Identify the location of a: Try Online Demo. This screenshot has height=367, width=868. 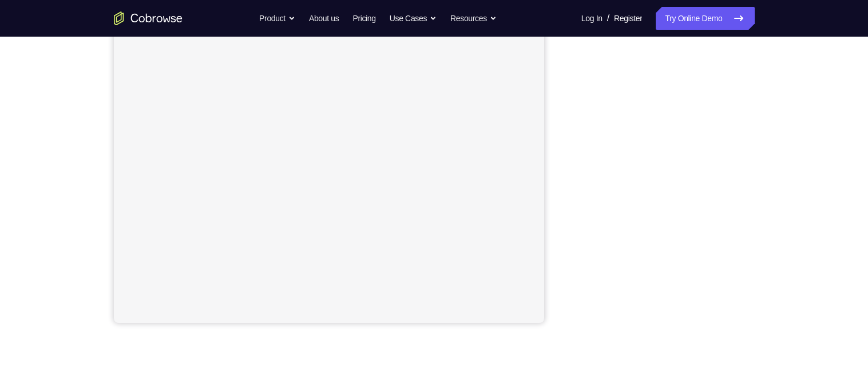
(705, 19).